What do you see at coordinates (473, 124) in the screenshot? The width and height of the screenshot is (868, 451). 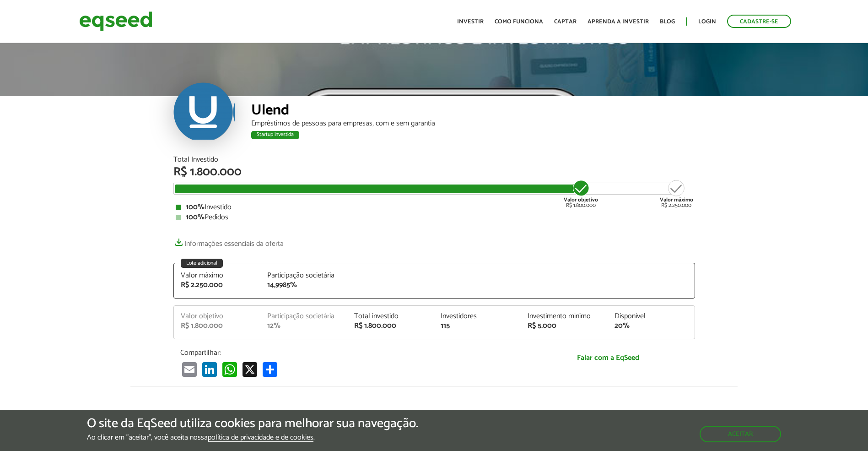 I see `div: Empréstimos de pessoas para empresas, com e sem garantia` at bounding box center [473, 124].